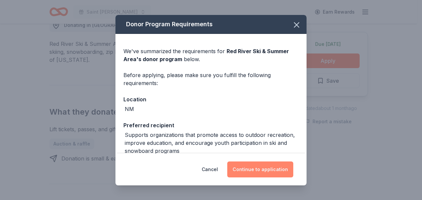 Image resolution: width=422 pixels, height=200 pixels. Describe the element at coordinates (211, 55) in the screenshot. I see `div: We've summarized the requirements for below.` at that location.